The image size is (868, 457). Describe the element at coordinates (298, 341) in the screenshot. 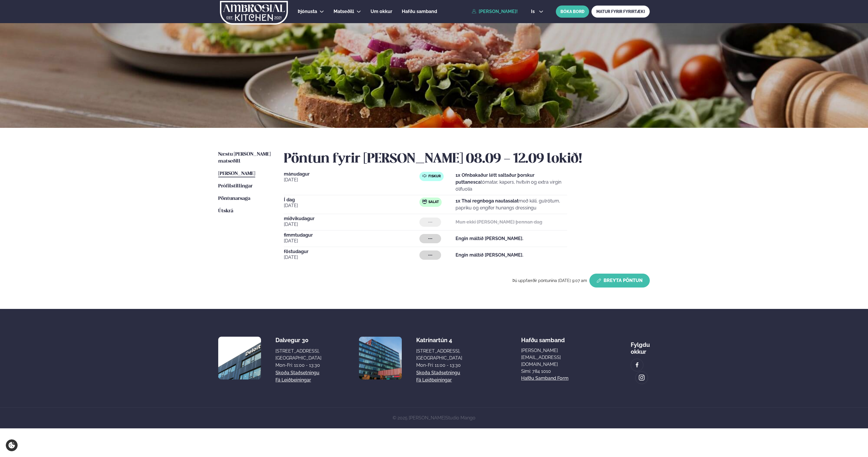

I see `div: Dalvegur 30` at that location.